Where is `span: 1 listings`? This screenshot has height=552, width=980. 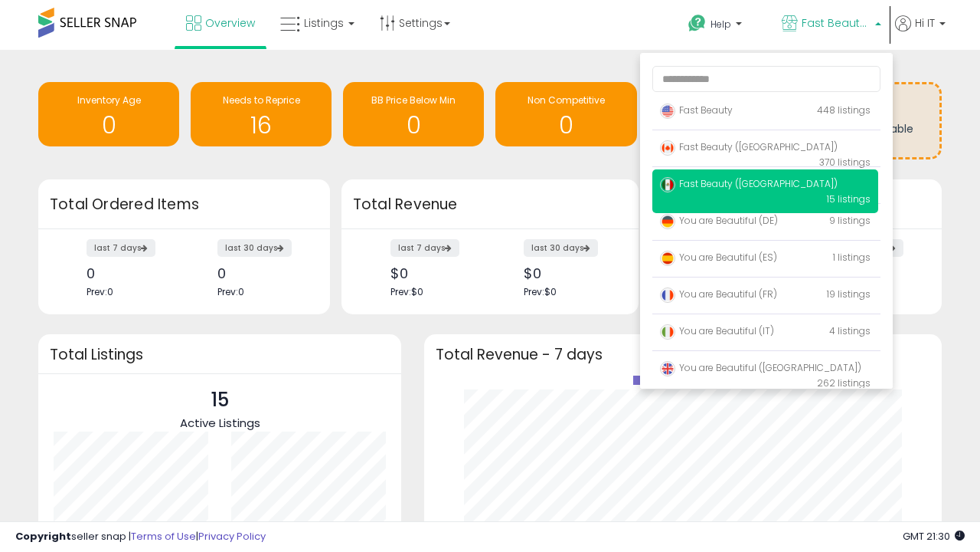 span: 1 listings is located at coordinates (851, 257).